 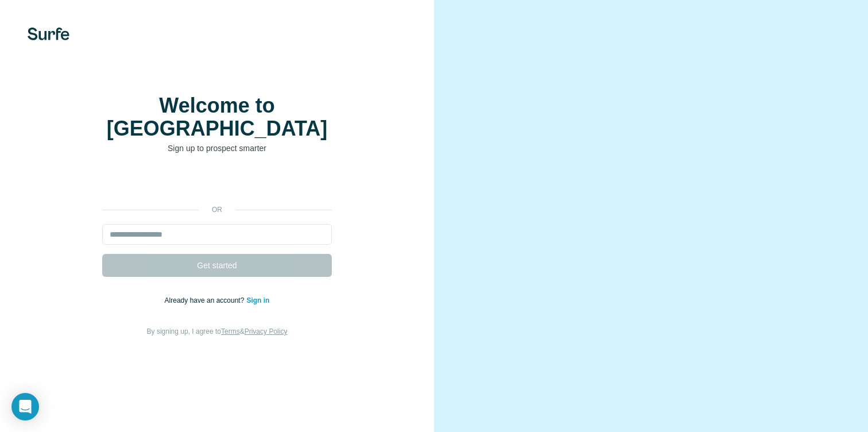 What do you see at coordinates (217, 149) in the screenshot?
I see `p: Sign up to prospect smarter` at bounding box center [217, 149].